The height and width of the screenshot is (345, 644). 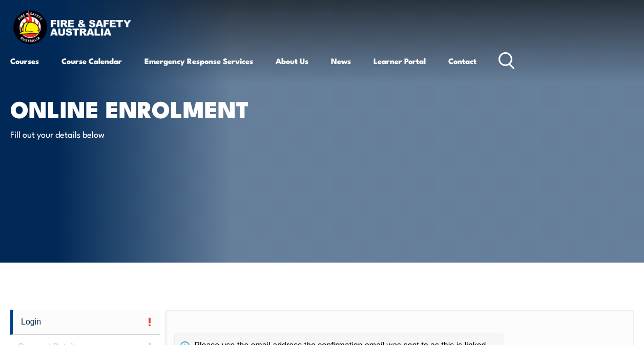 What do you see at coordinates (292, 61) in the screenshot?
I see `a: About Us` at bounding box center [292, 61].